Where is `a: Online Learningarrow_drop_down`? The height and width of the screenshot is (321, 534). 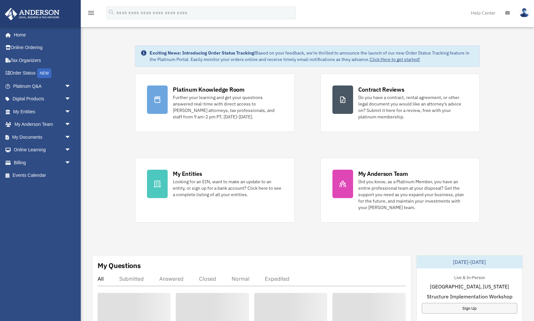 a: Online Learningarrow_drop_down is located at coordinates (43, 150).